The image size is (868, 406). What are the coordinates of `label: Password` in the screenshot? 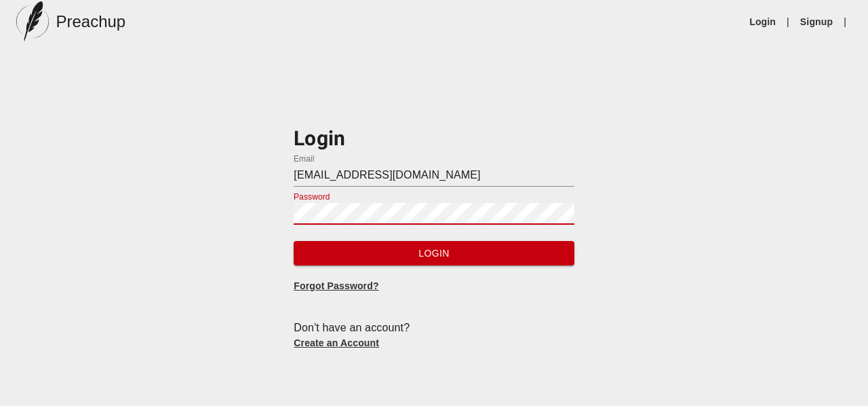 It's located at (312, 197).